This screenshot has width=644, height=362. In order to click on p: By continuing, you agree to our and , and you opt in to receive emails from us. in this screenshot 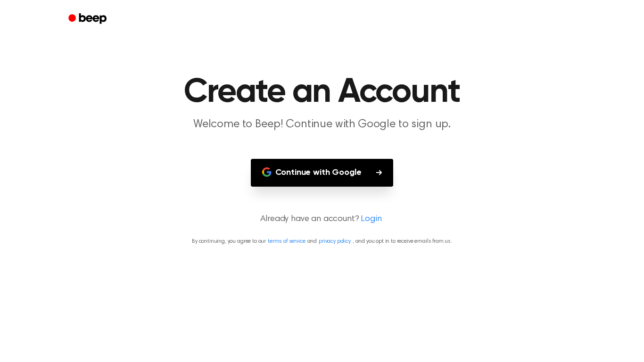, I will do `click(322, 242)`.